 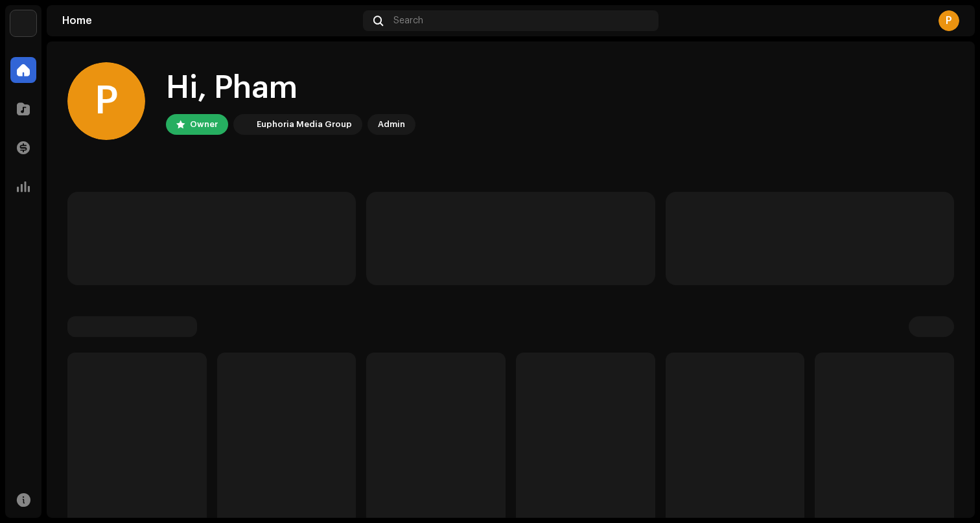 I want to click on div: Hi, Pham, so click(x=290, y=88).